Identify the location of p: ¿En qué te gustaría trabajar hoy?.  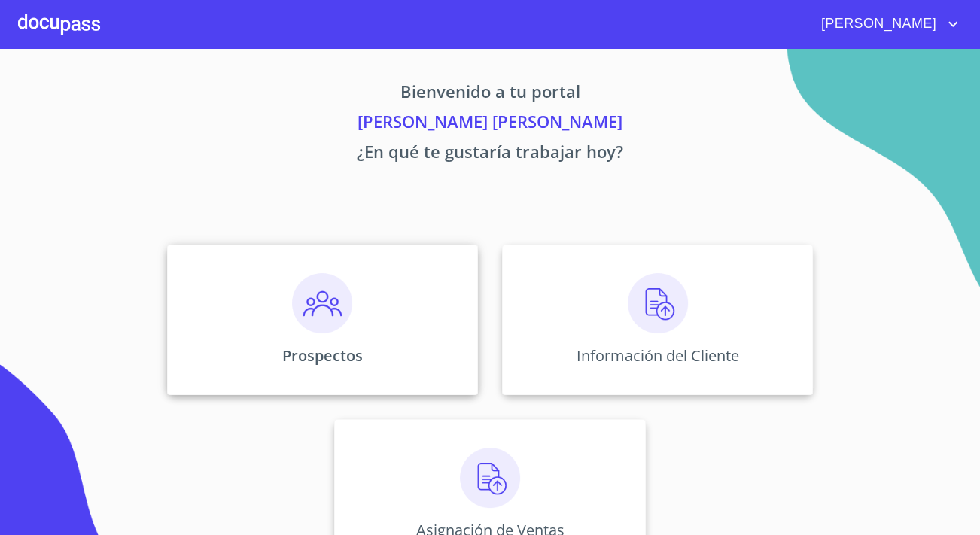
(490, 154).